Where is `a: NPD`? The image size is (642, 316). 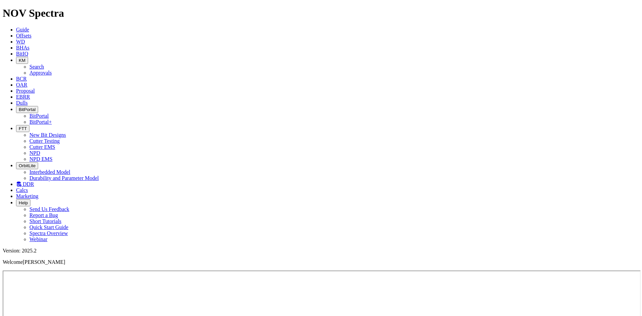 a: NPD is located at coordinates (35, 153).